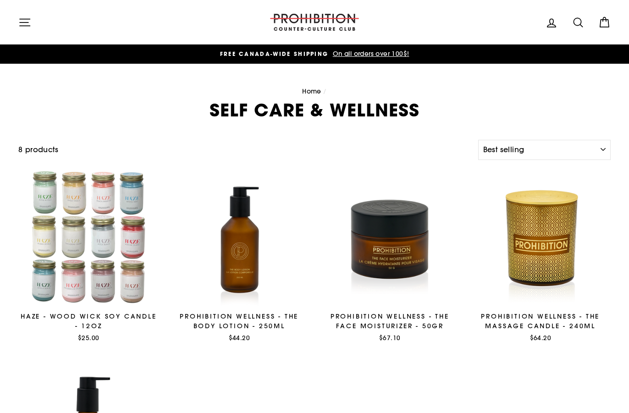 The width and height of the screenshot is (629, 413). I want to click on div: Prohibition Wellness - The Body Lotion - 250ML, so click(239, 321).